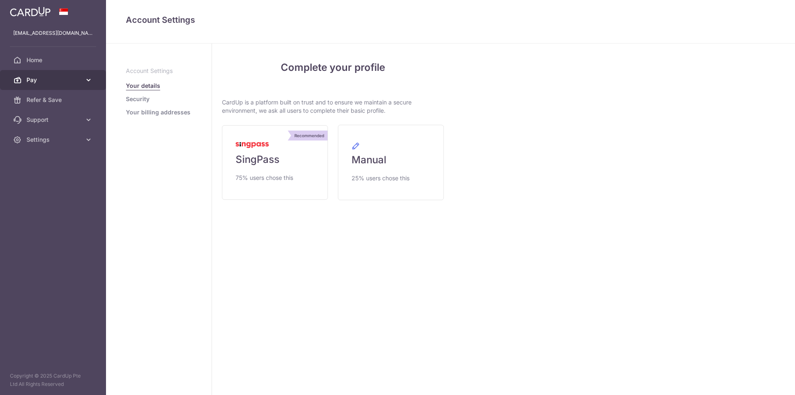  I want to click on span: Manual, so click(369, 160).